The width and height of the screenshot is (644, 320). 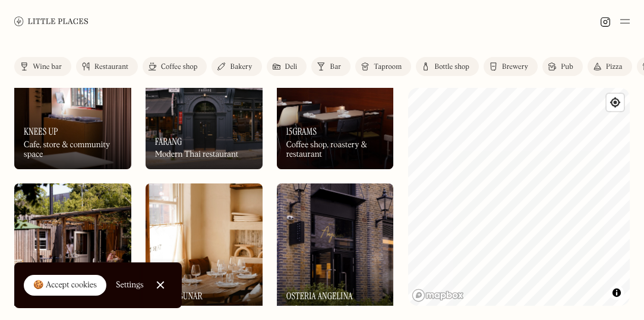 What do you see at coordinates (169, 141) in the screenshot?
I see `h3: Farang` at bounding box center [169, 141].